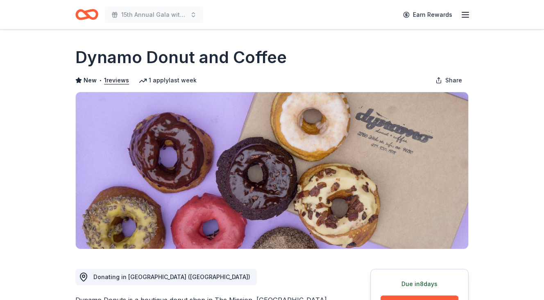  Describe the element at coordinates (87, 14) in the screenshot. I see `a: Home` at that location.